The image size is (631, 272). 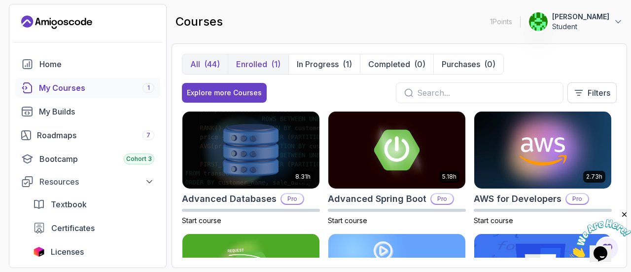 What do you see at coordinates (224, 93) in the screenshot?
I see `div: Explore more Courses` at bounding box center [224, 93].